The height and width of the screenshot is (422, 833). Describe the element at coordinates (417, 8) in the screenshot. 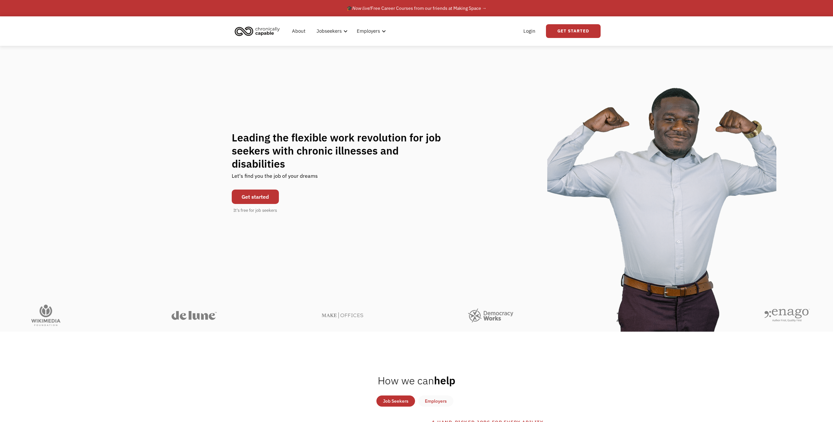

I see `div: 🎓 Free Career Courses from our friends at Making Space →` at that location.